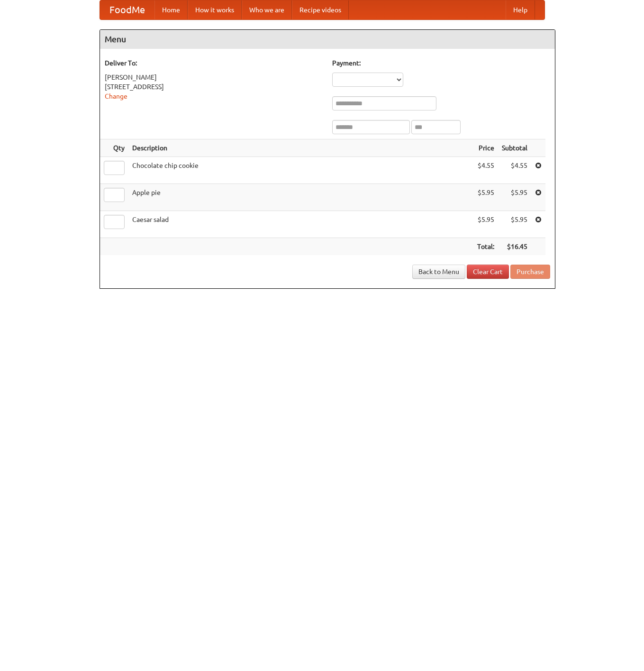 The height and width of the screenshot is (671, 644). I want to click on a: Change, so click(116, 96).